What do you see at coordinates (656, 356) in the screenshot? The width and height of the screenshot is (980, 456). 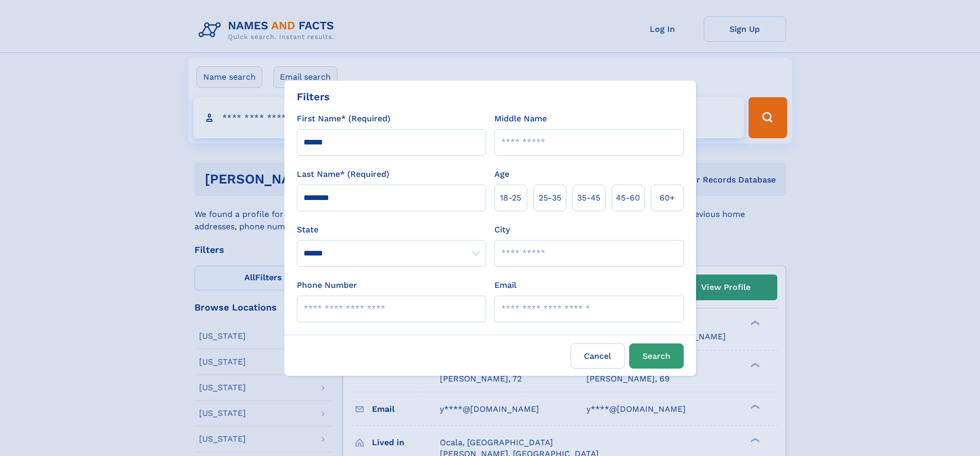 I see `button: Search` at bounding box center [656, 356].